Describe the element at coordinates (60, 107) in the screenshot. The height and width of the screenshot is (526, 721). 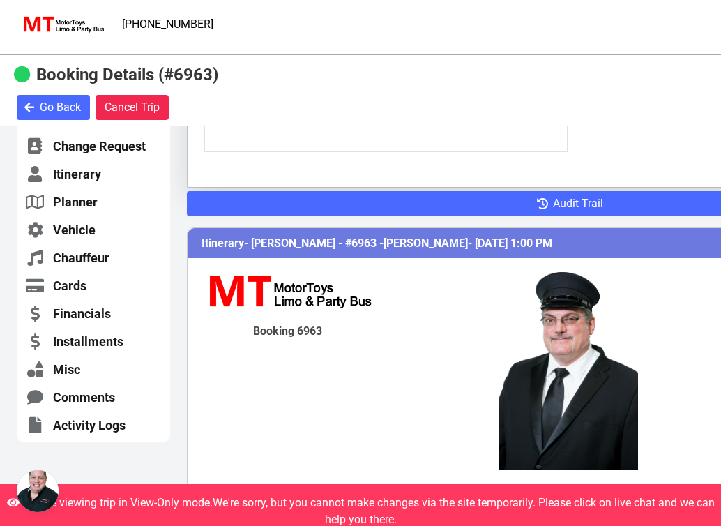
I see `span: Go Back` at that location.